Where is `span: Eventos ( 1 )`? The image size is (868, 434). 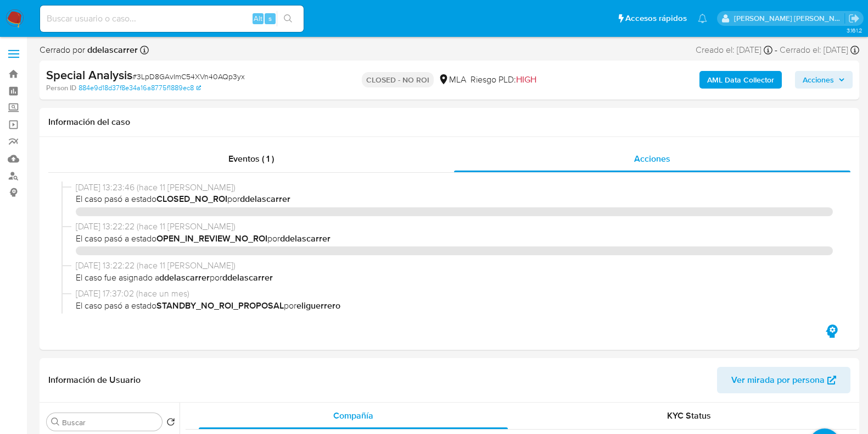 span: Eventos ( 1 ) is located at coordinates (251, 158).